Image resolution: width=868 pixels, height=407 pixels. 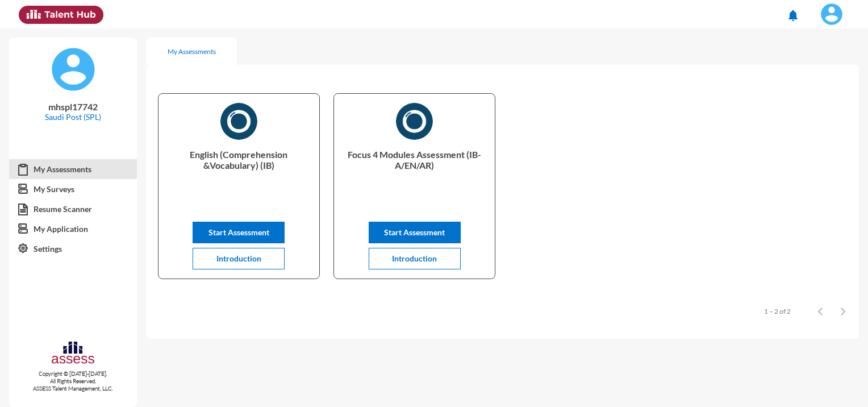 What do you see at coordinates (72, 116) in the screenshot?
I see `p: Saudi Post (SPL)` at bounding box center [72, 116].